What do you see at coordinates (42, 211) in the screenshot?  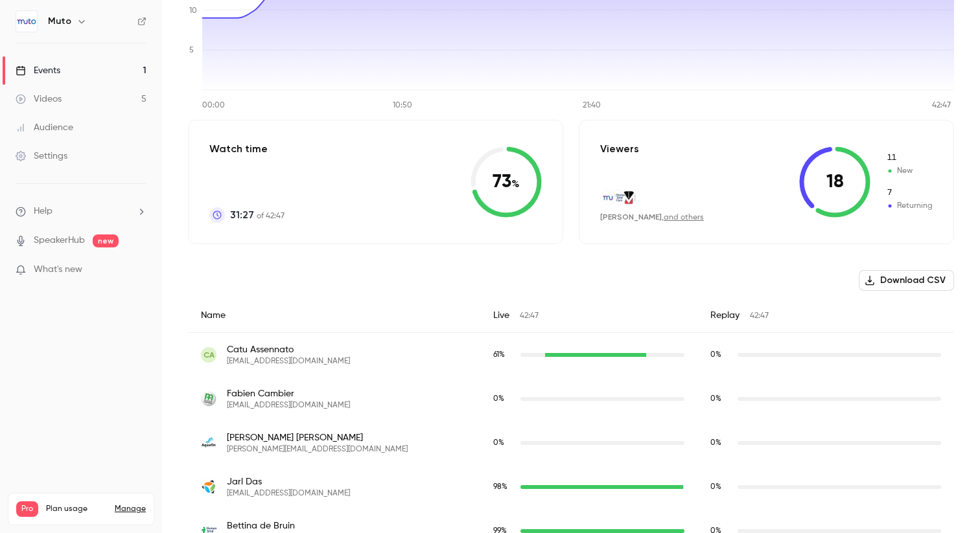 I see `span: Help` at bounding box center [42, 211].